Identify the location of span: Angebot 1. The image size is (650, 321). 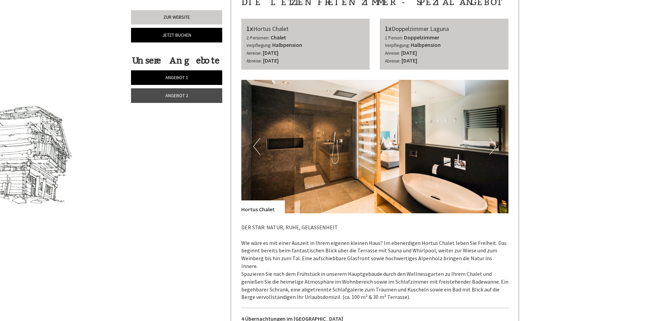
(177, 78).